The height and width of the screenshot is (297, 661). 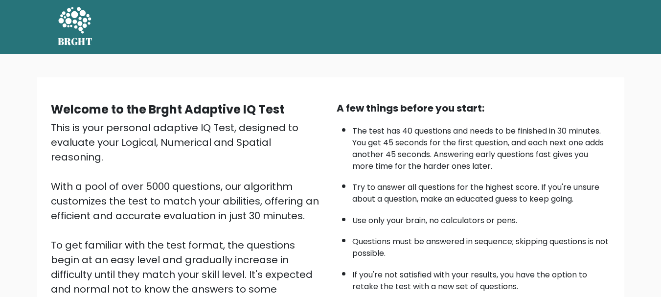 I want to click on b: Welcome to the Brght Adaptive IQ Test, so click(x=167, y=109).